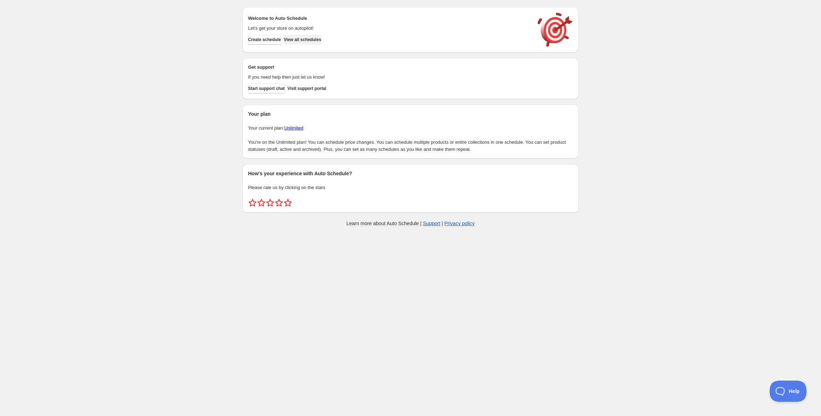  What do you see at coordinates (431, 223) in the screenshot?
I see `a: Support` at bounding box center [431, 223].